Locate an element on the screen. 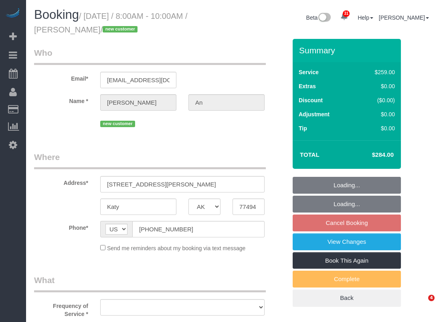  img: New interface is located at coordinates (324, 18).